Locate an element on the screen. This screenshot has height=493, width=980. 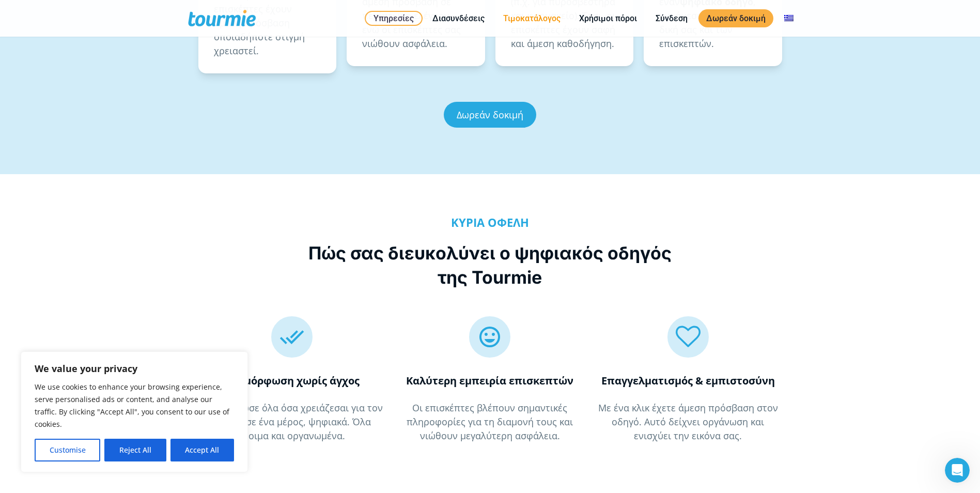
span: ΚΥΡΙΑ ΟΦΕΛΗ is located at coordinates (490, 222).